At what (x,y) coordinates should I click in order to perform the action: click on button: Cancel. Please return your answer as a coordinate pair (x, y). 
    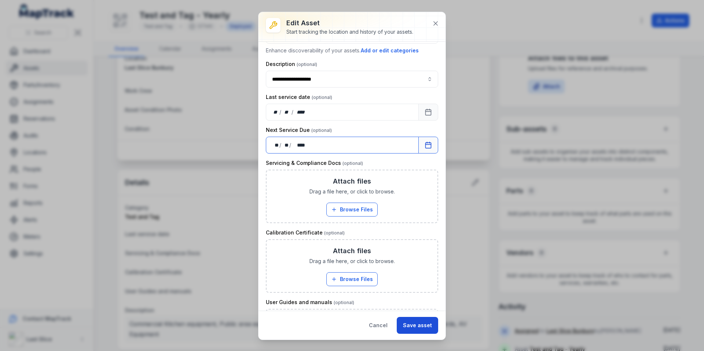
    Looking at the image, I should click on (378, 326).